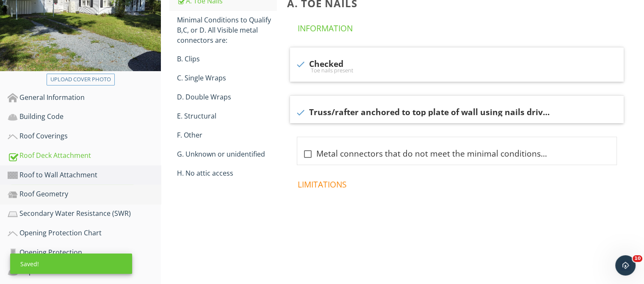 This screenshot has height=284, width=644. What do you see at coordinates (226, 78) in the screenshot?
I see `div: C. Single Wraps` at bounding box center [226, 78].